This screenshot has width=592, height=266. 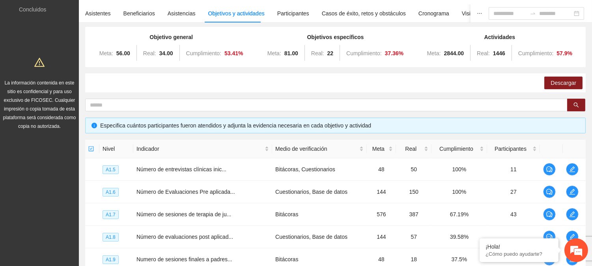 I want to click on span: check-square, so click(x=91, y=149).